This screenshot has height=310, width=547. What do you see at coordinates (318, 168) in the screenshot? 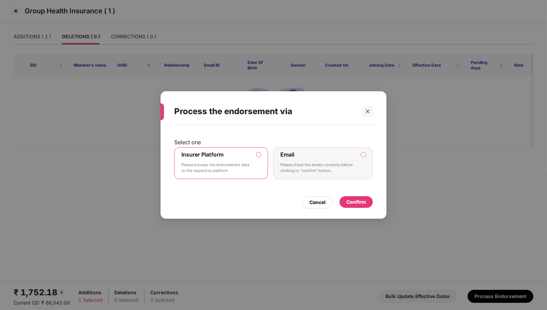
I see `p: Please check the emails correctly before clicking to “confirm” button.` at bounding box center [318, 168].